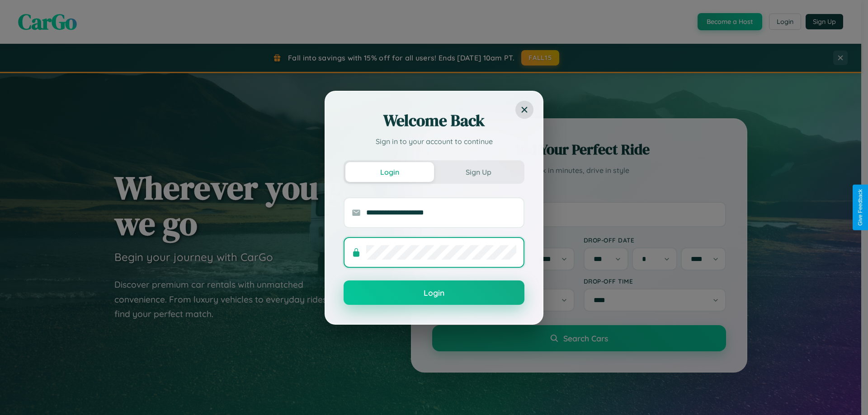 Image resolution: width=868 pixels, height=415 pixels. What do you see at coordinates (478, 172) in the screenshot?
I see `button: Sign Up` at bounding box center [478, 172].